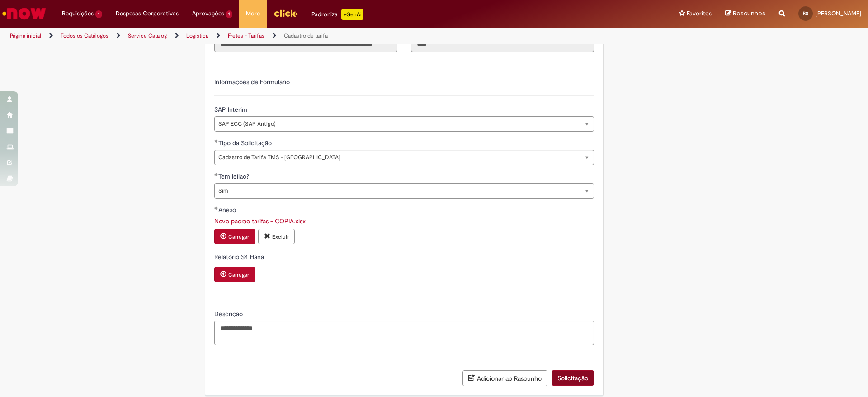  I want to click on span: Tipo da Solicitação, so click(246, 143).